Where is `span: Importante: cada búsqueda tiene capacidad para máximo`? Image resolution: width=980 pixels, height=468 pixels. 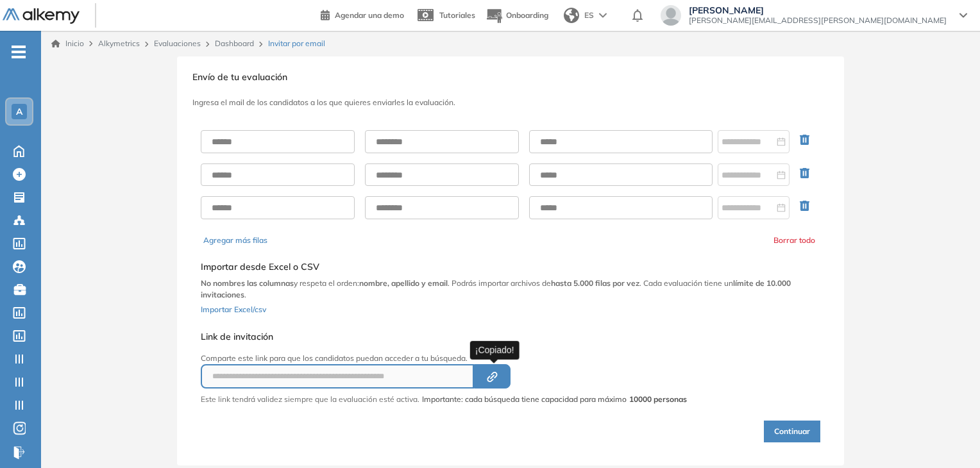 span: Importante: cada búsqueda tiene capacidad para máximo is located at coordinates (554, 399).